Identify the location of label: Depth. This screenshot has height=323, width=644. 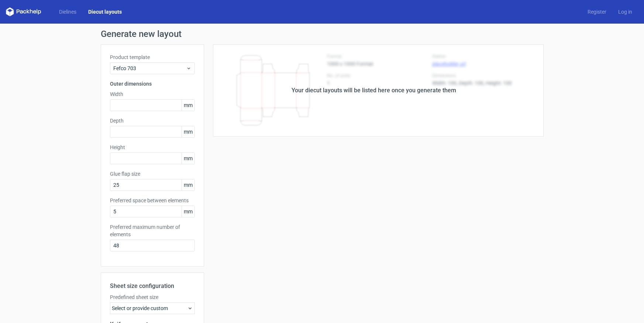
(152, 120).